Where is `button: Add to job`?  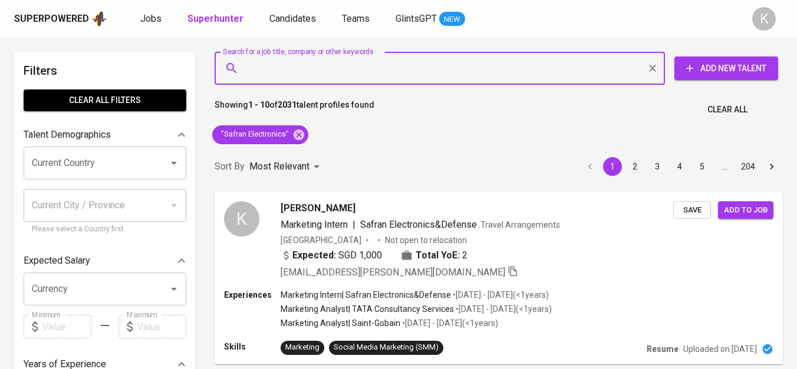 button: Add to job is located at coordinates (745, 210).